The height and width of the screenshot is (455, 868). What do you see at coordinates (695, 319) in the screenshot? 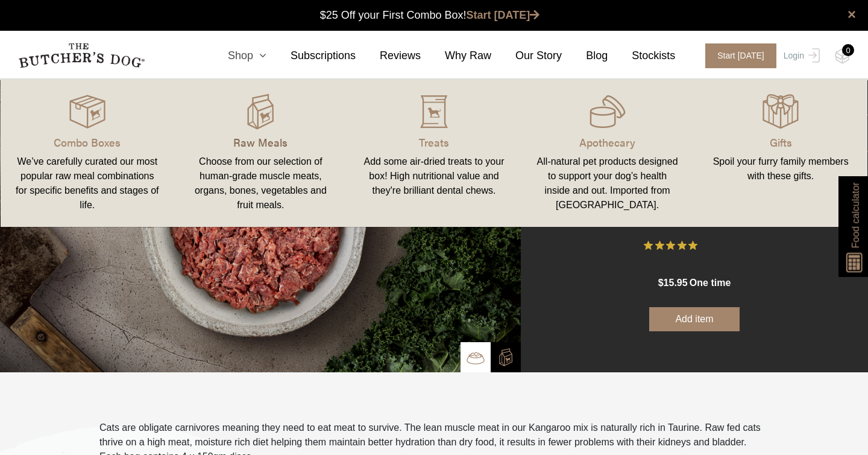
I see `button: Add item` at bounding box center [695, 319].